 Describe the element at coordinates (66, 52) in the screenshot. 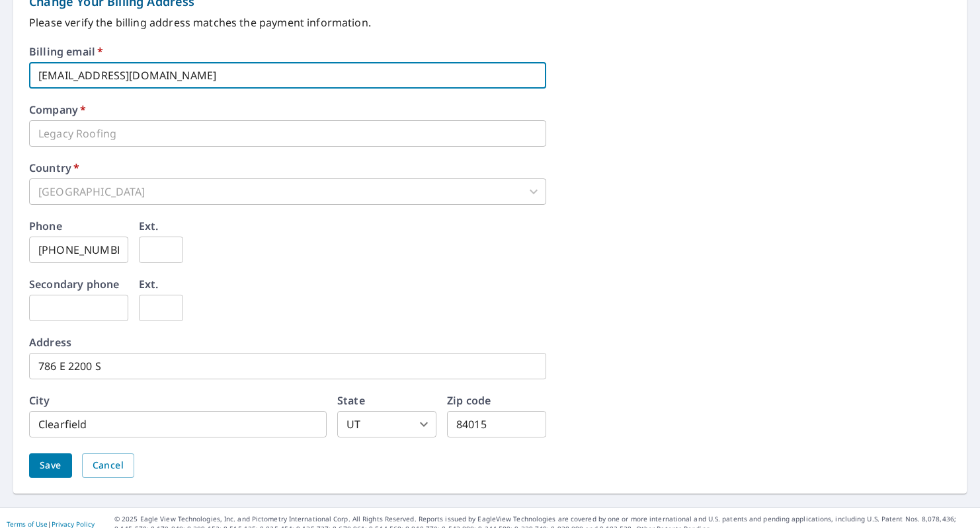

I see `label: Billing email` at that location.